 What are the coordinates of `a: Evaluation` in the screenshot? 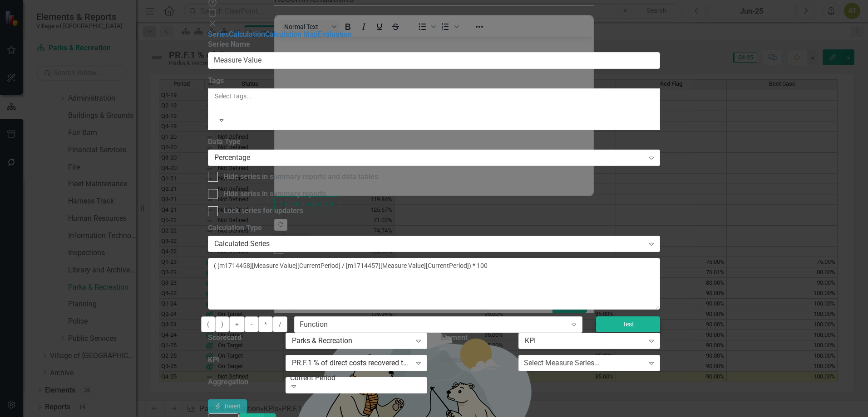 It's located at (335, 34).